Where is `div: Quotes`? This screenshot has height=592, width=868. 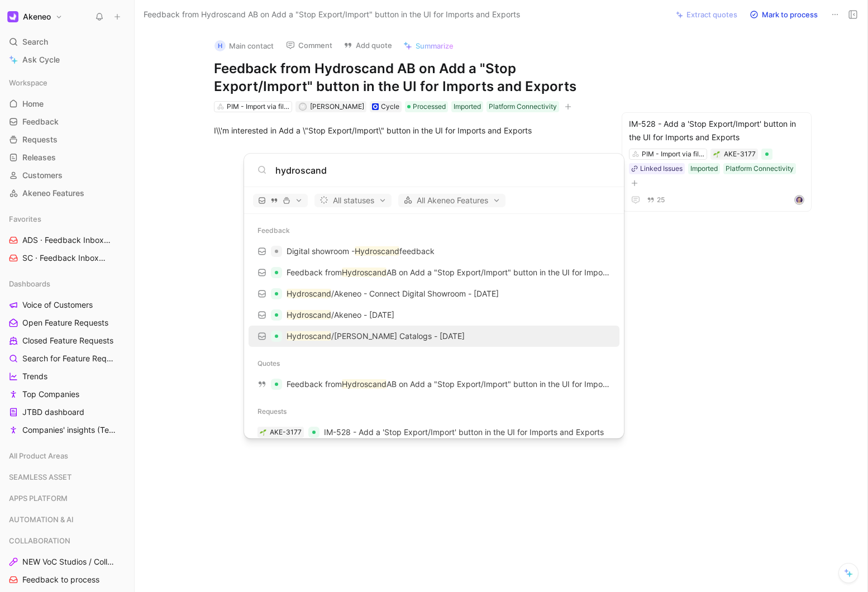 div: Quotes is located at coordinates (434, 364).